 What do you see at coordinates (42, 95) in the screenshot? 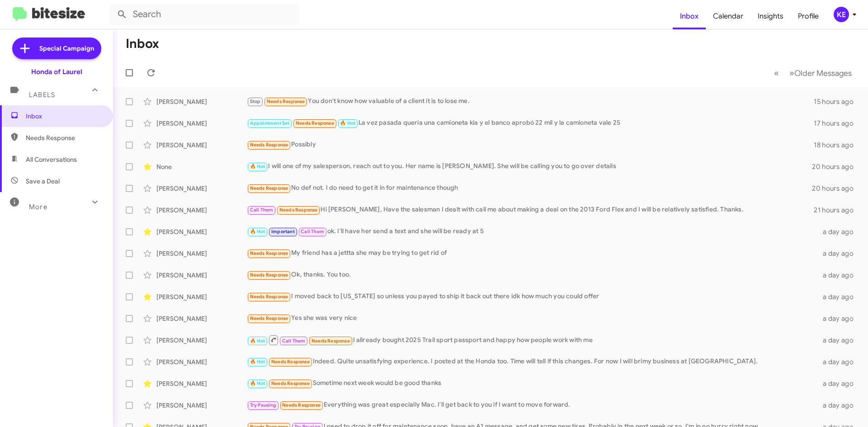
I see `span: Labels` at bounding box center [42, 95].